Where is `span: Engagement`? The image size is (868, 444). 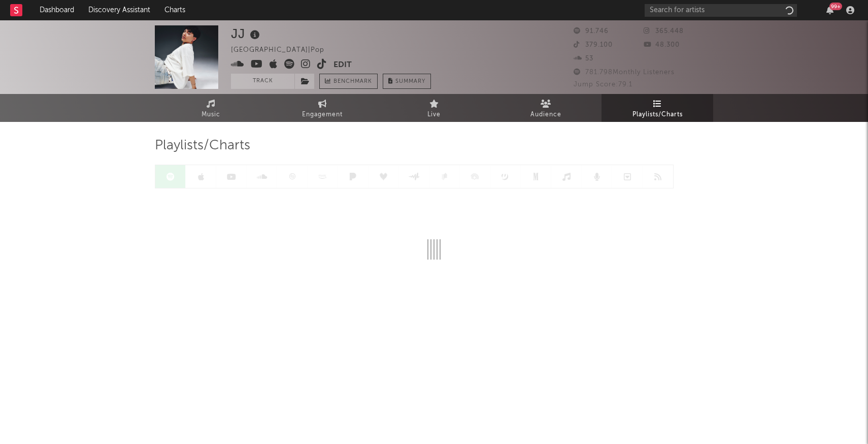
span: Engagement is located at coordinates (322, 115).